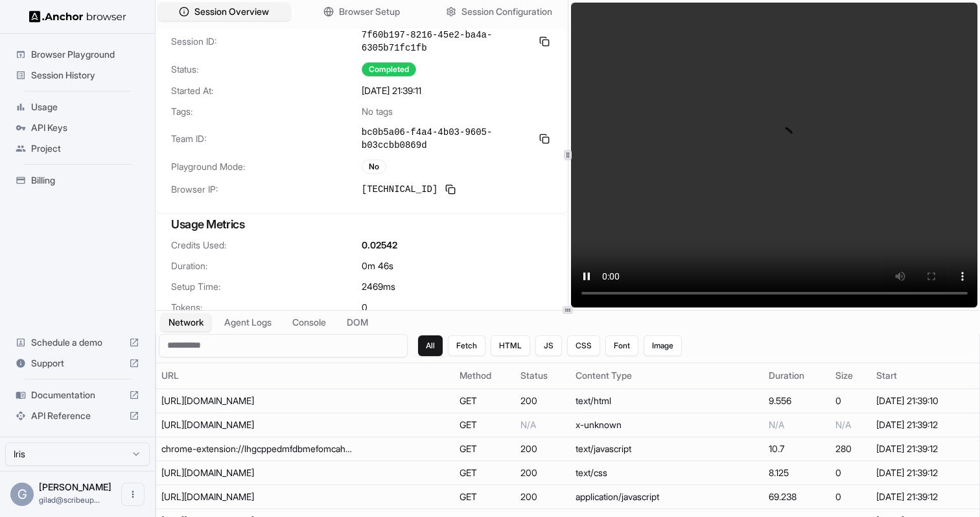 The height and width of the screenshot is (517, 980). Describe the element at coordinates (305, 376) in the screenshot. I see `div: URL` at that location.